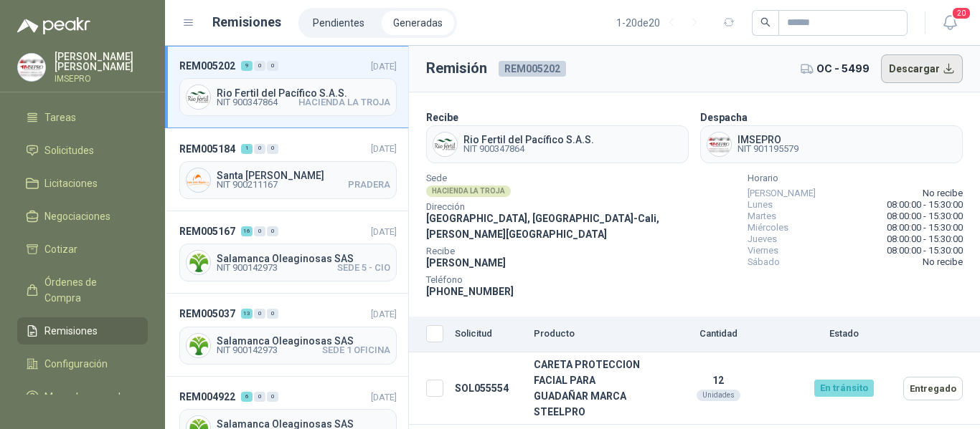 This screenshot has width=980, height=429. What do you see at coordinates (768, 149) in the screenshot?
I see `span: NIT 901195579` at bounding box center [768, 149].